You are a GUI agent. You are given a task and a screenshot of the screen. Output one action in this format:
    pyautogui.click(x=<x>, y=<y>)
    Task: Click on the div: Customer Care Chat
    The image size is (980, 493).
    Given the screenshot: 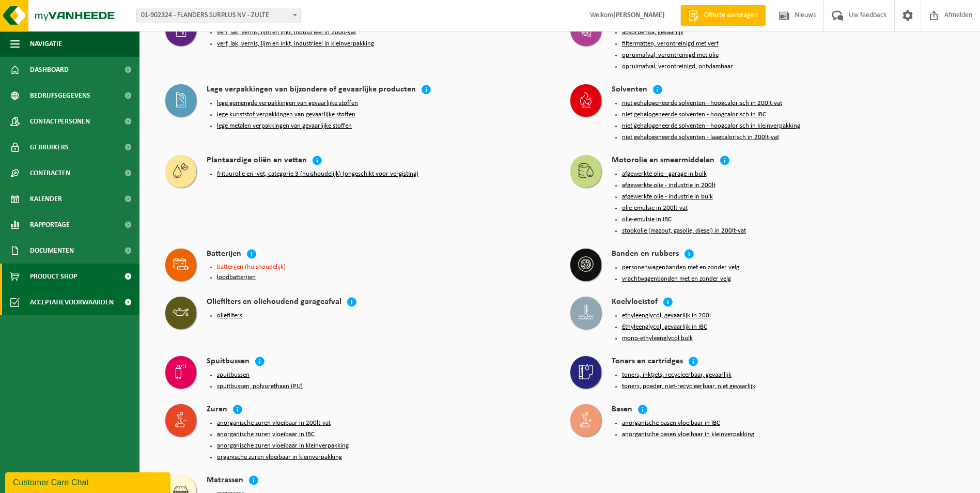 What is the action you would take?
    pyautogui.click(x=83, y=13)
    